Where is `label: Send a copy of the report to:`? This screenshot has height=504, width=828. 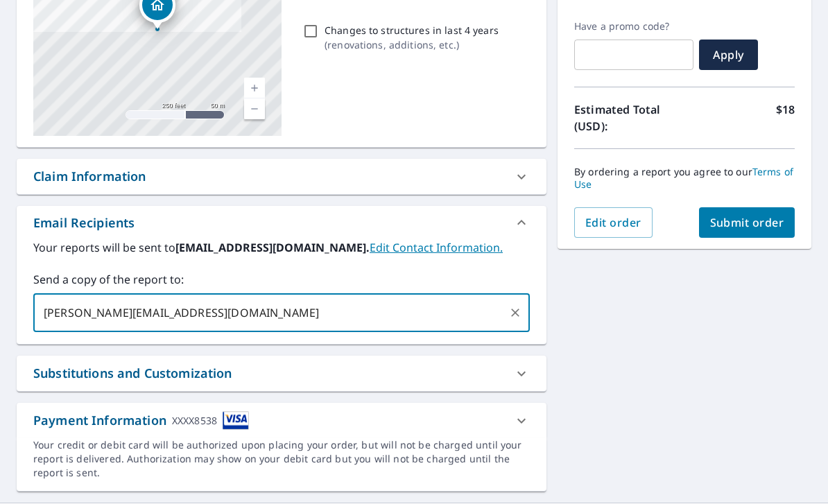 label: Send a copy of the report to: is located at coordinates (282, 279).